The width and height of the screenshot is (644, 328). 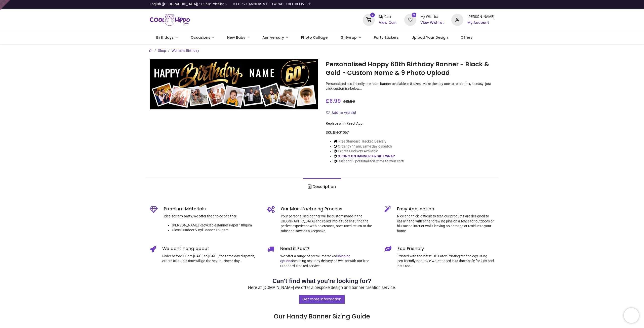 I want to click on a: Get more information, so click(x=322, y=299).